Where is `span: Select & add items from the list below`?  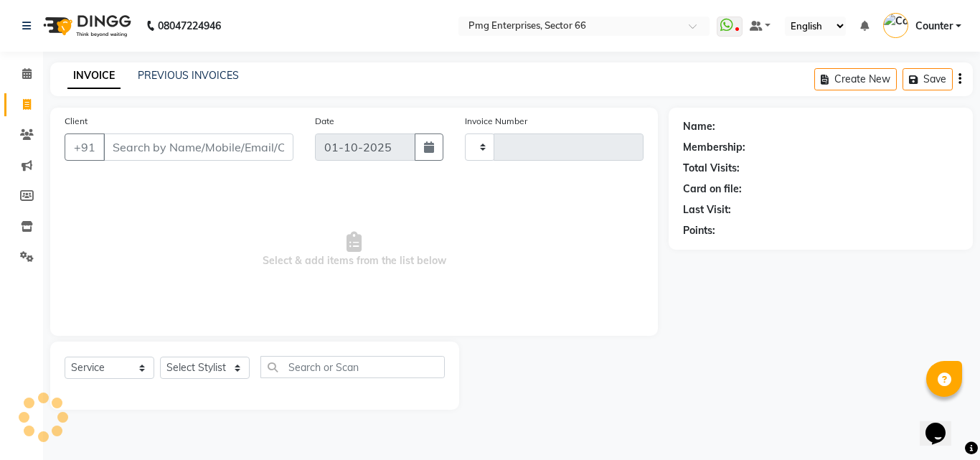
span: Select & add items from the list below is located at coordinates (354, 250).